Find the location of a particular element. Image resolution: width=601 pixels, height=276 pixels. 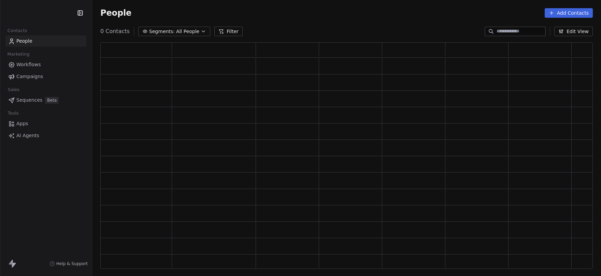

span: Sales is located at coordinates (14, 90).